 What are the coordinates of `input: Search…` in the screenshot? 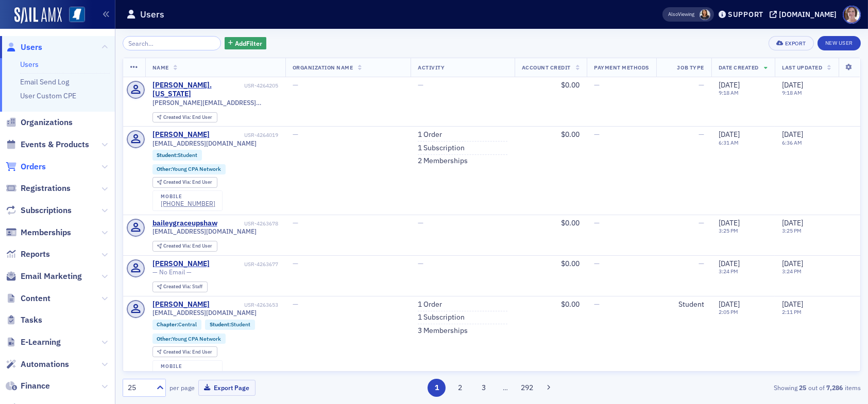 It's located at (172, 44).